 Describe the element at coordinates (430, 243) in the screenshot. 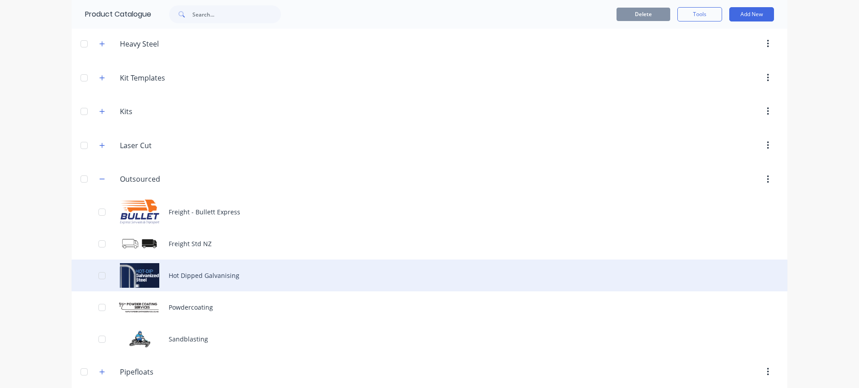

I see `div: Freight Std NZFreight Std NZ` at that location.